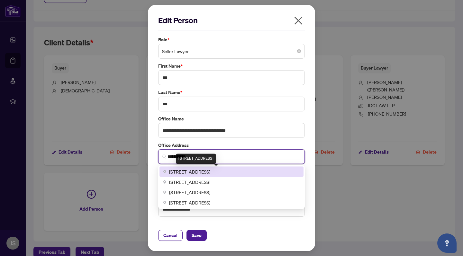 The width and height of the screenshot is (463, 256). What do you see at coordinates (232, 92) in the screenshot?
I see `label: Last Name` at bounding box center [232, 92].